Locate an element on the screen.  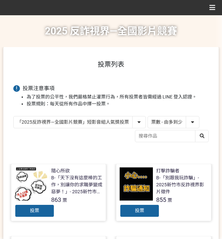
li: 投票規則：每天從所有作品中擇一投票。 is located at coordinates (118, 104).